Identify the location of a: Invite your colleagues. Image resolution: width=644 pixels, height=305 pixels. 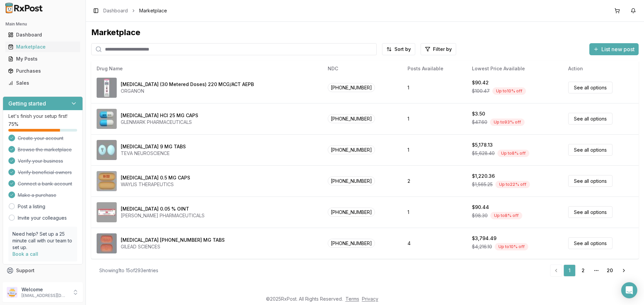
(43, 218).